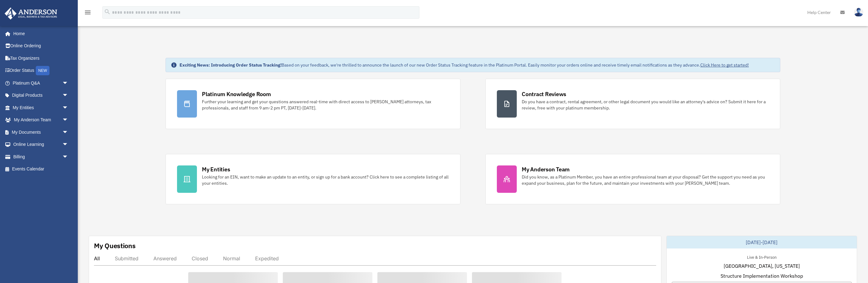 This screenshot has height=283, width=868. Describe the element at coordinates (41, 58) in the screenshot. I see `a: Tax Organizers` at that location.